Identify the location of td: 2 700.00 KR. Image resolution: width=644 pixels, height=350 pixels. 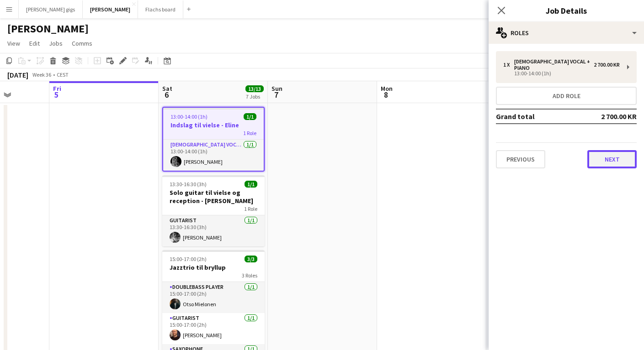
(608, 116).